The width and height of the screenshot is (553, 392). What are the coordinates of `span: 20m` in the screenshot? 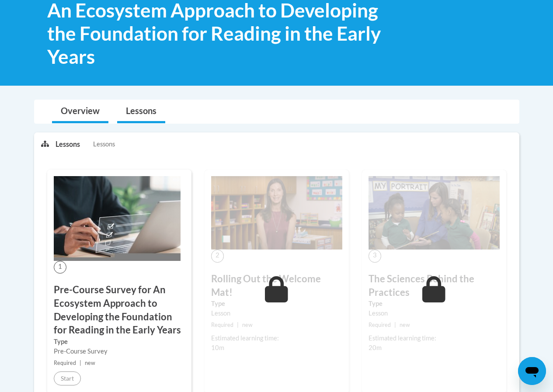 It's located at (375, 347).